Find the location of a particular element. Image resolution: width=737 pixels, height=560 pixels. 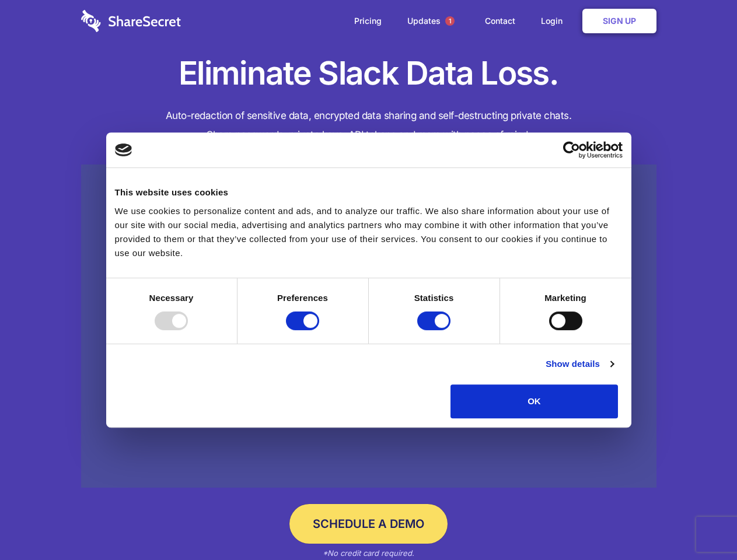

strong: Statistics is located at coordinates (434, 298).